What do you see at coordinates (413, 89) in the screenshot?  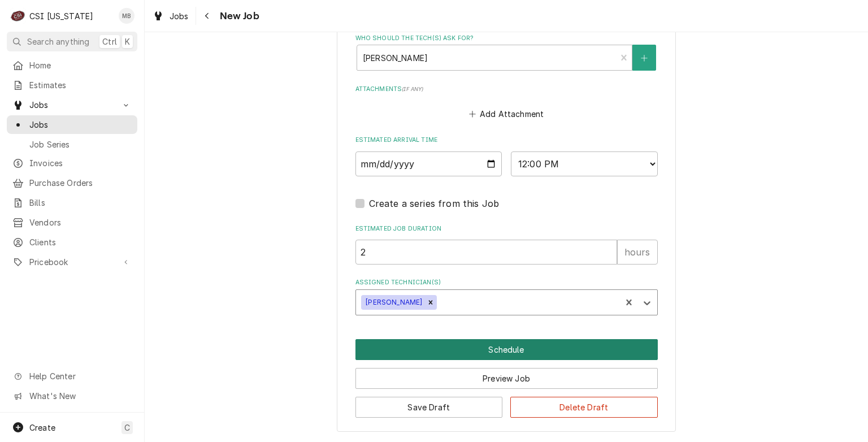 I see `span: ( if any )` at bounding box center [413, 89].